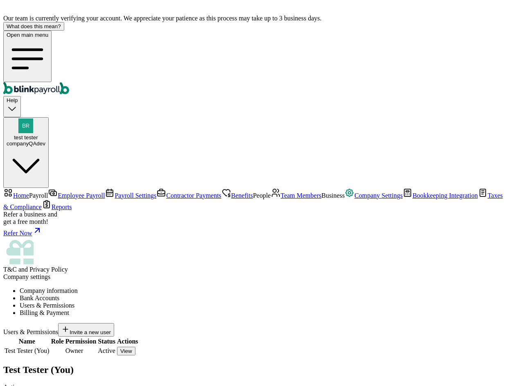 Image resolution: width=509 pixels, height=386 pixels. What do you see at coordinates (262, 291) in the screenshot?
I see `li: Company information` at bounding box center [262, 291].